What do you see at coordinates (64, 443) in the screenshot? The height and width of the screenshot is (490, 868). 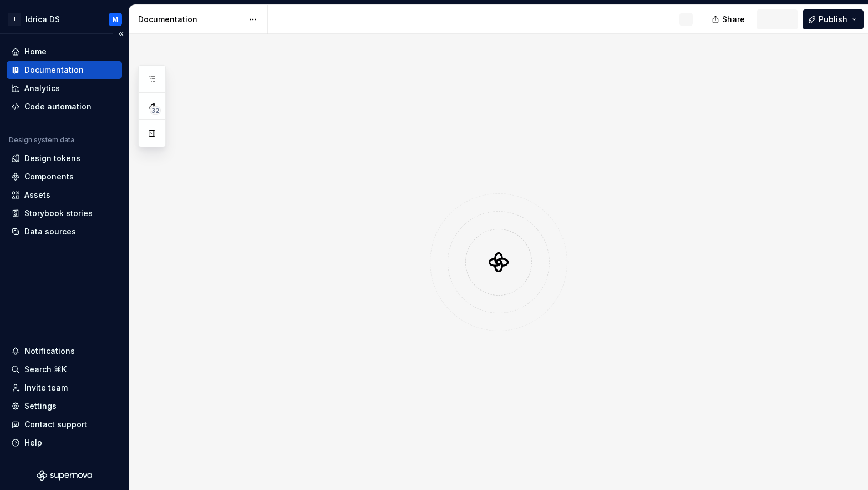 I see `button: Help` at bounding box center [64, 443].